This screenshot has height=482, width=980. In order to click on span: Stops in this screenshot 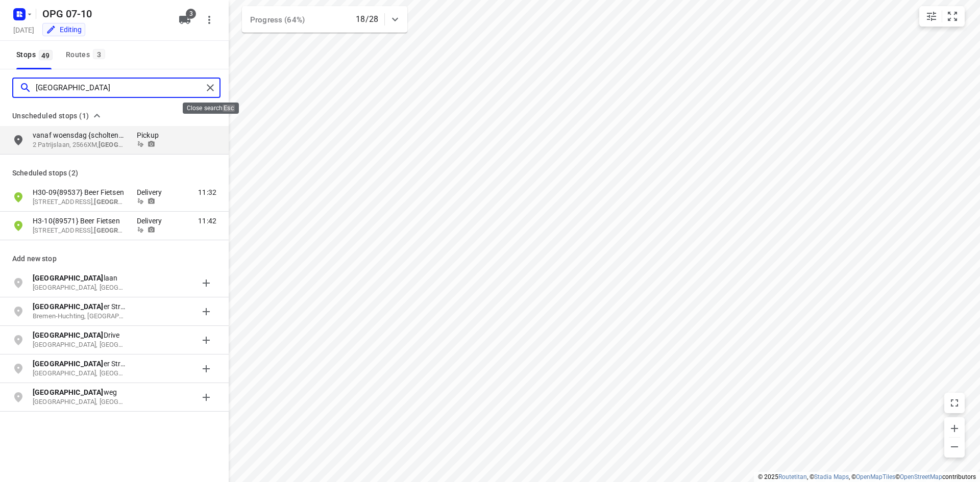, I will do `click(36, 55)`.